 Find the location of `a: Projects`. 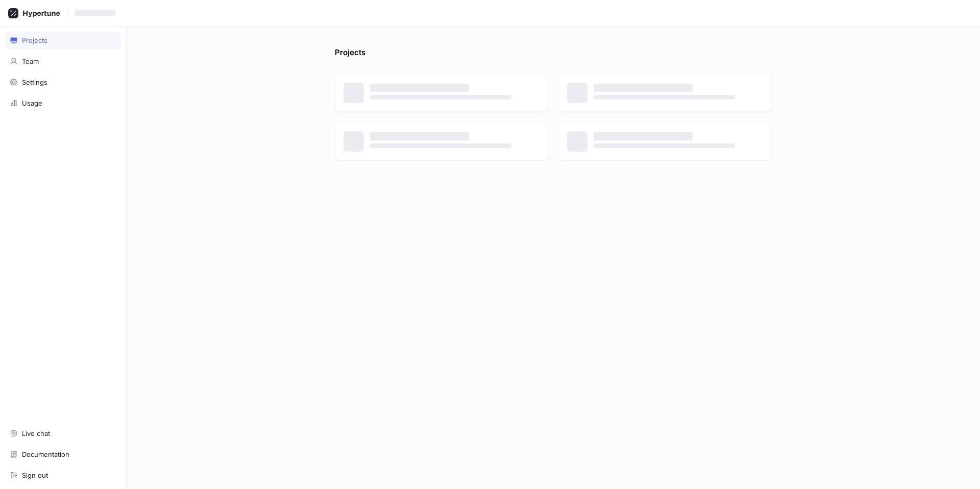

a: Projects is located at coordinates (63, 40).